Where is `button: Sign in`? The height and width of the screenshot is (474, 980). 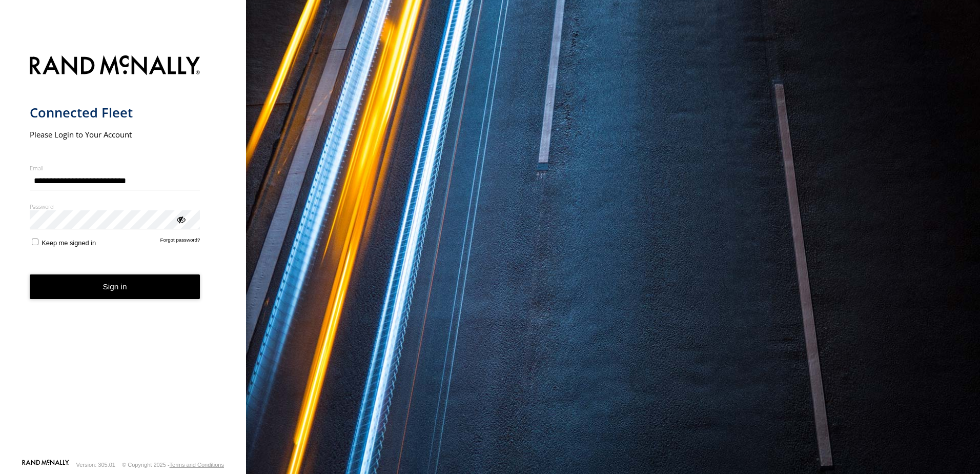
button: Sign in is located at coordinates (115, 287).